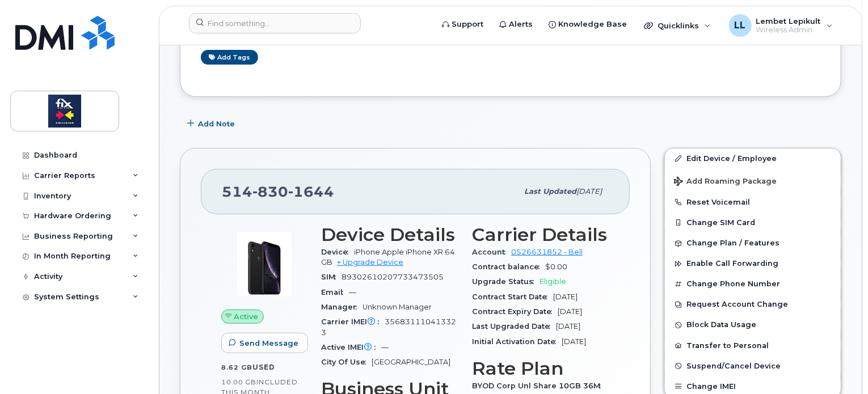 This screenshot has width=868, height=394. Describe the element at coordinates (467, 25) in the screenshot. I see `span: Support` at that location.